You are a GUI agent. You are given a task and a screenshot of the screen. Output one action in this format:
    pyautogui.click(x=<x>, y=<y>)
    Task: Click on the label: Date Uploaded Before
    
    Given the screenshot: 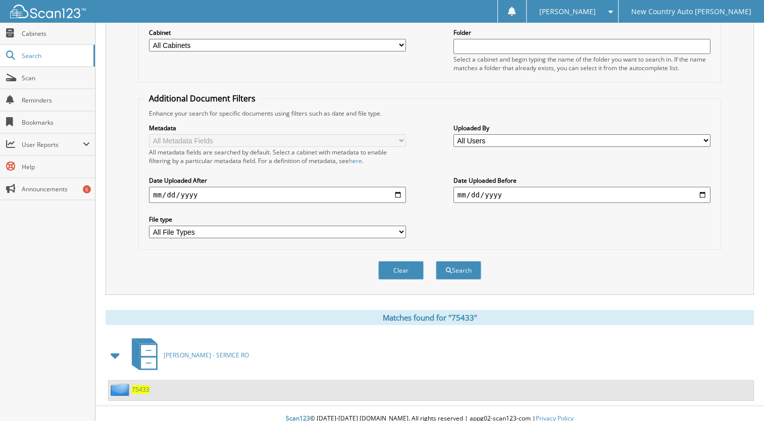 What is the action you would take?
    pyautogui.click(x=582, y=180)
    